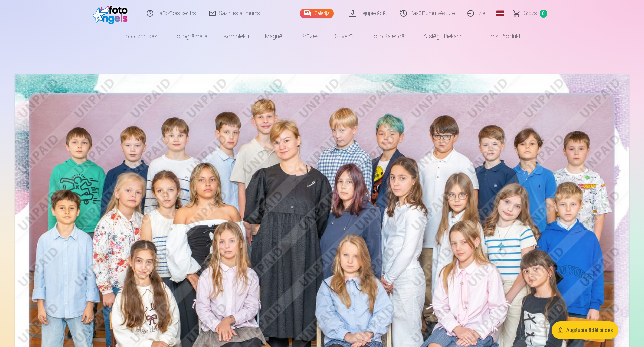  Describe the element at coordinates (317, 14) in the screenshot. I see `a: Galerija` at that location.